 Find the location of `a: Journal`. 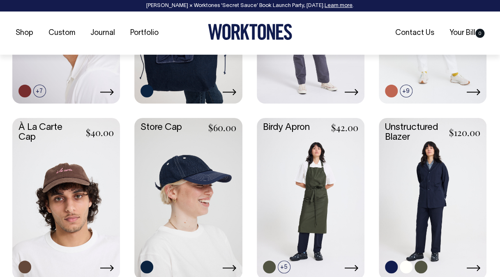

a: Journal is located at coordinates (103, 33).